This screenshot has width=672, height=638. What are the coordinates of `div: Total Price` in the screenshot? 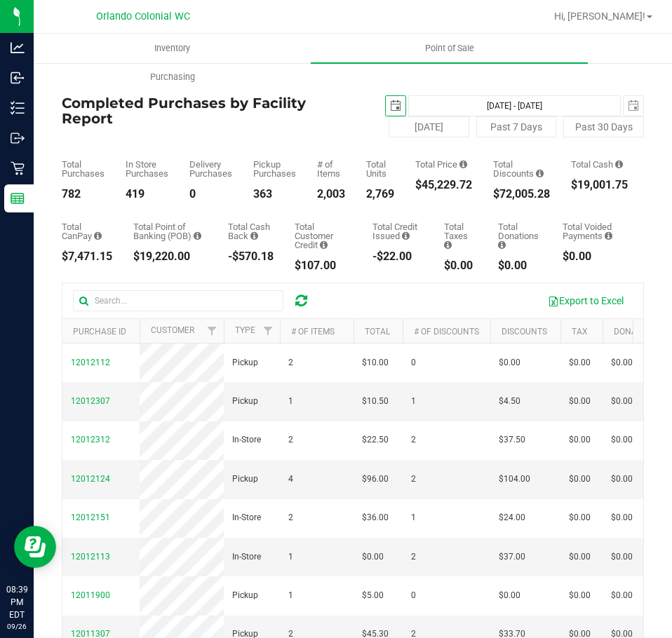 It's located at (444, 164).